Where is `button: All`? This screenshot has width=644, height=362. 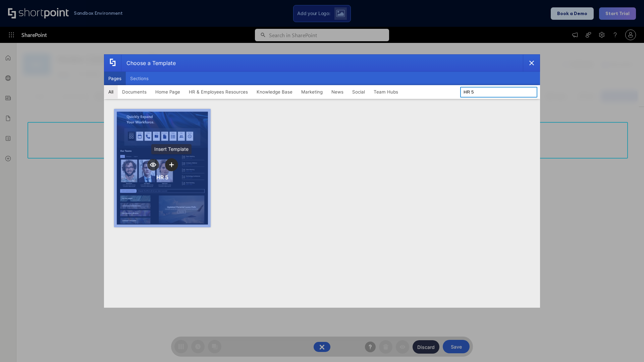
button: All is located at coordinates (111, 92).